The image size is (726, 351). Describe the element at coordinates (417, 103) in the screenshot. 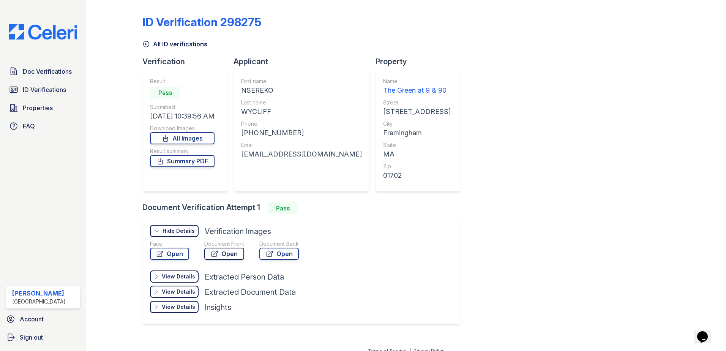

I see `div: Street` at that location.